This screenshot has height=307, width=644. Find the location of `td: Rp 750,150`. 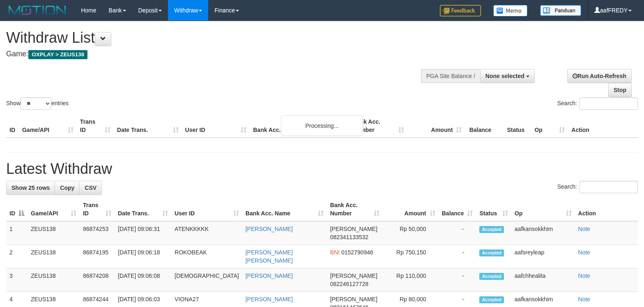

td: Rp 750,150 is located at coordinates (410, 256).